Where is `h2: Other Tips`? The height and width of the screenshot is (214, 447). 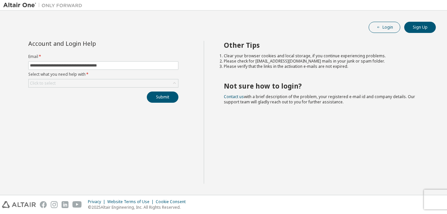 h2: Other Tips is located at coordinates (324, 45).